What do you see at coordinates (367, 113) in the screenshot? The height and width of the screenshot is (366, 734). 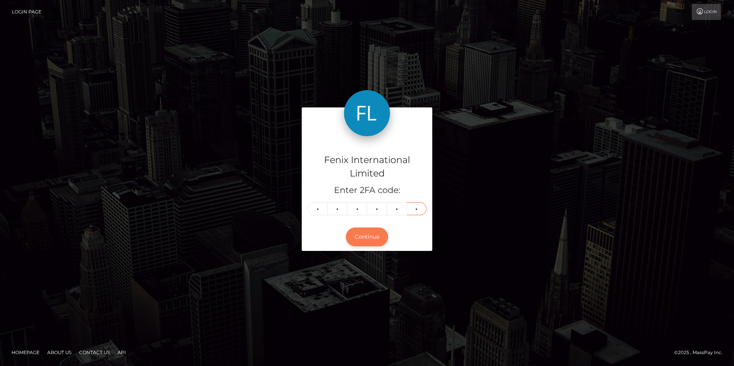 I see `img: Fenix International Limited` at bounding box center [367, 113].